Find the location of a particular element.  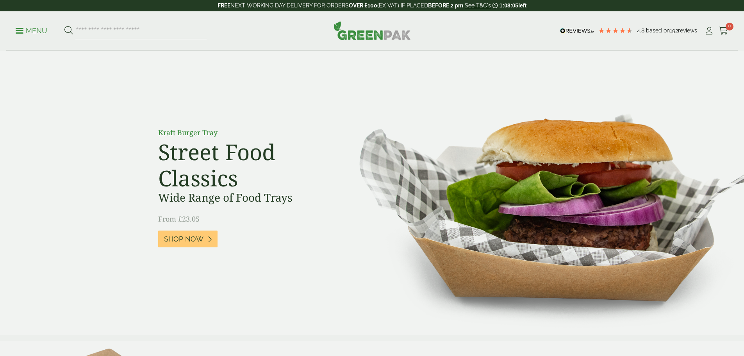

p: Menu is located at coordinates (31, 31).